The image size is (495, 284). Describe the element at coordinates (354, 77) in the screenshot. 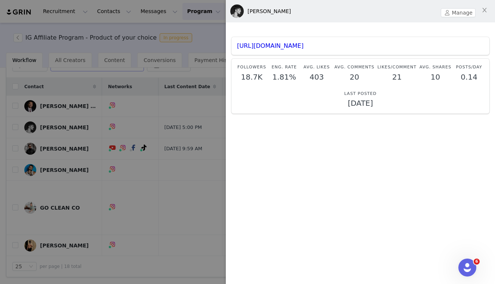

I see `p: 20` at that location.